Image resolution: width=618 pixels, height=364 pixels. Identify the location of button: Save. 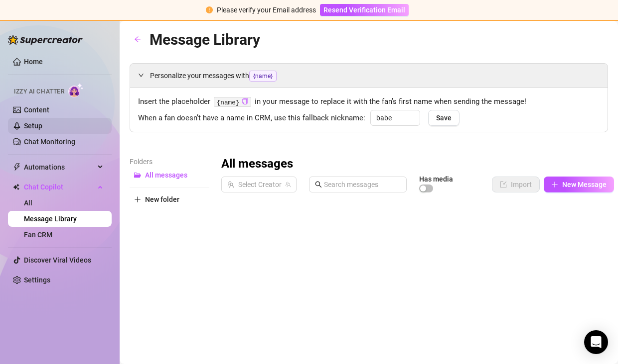
(443, 118).